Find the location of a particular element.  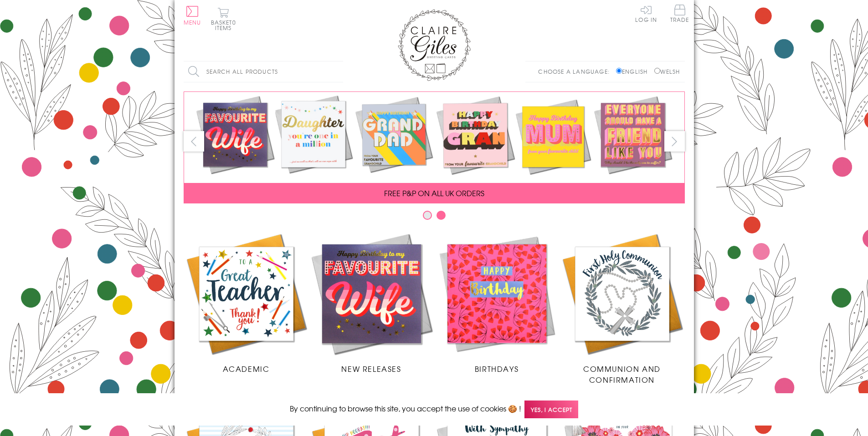

div: Carousel Pagination is located at coordinates (434, 217).